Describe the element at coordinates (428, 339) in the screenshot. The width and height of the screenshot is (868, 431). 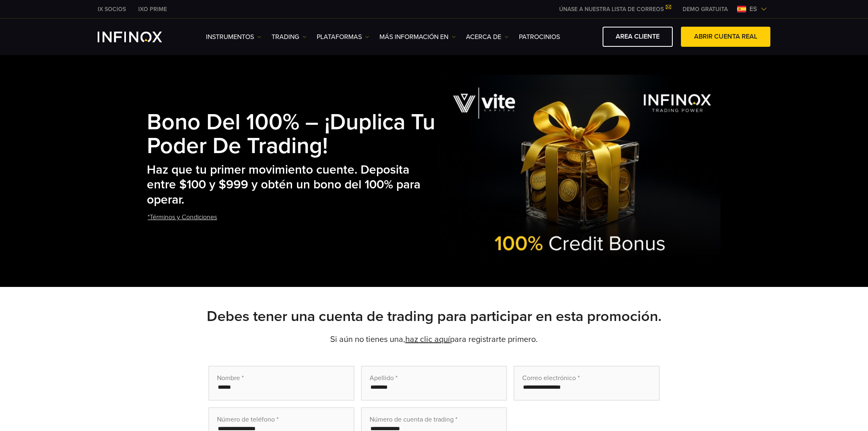
I see `a: haz clic aquí` at that location.